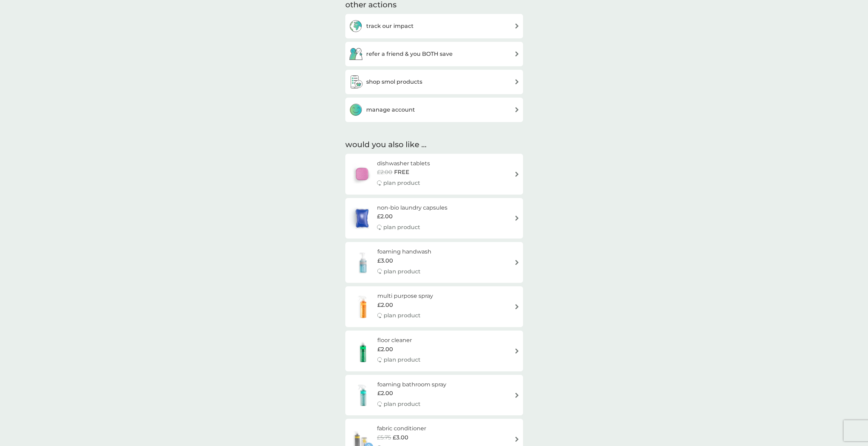  I want to click on h6: foaming handwash, so click(404, 251).